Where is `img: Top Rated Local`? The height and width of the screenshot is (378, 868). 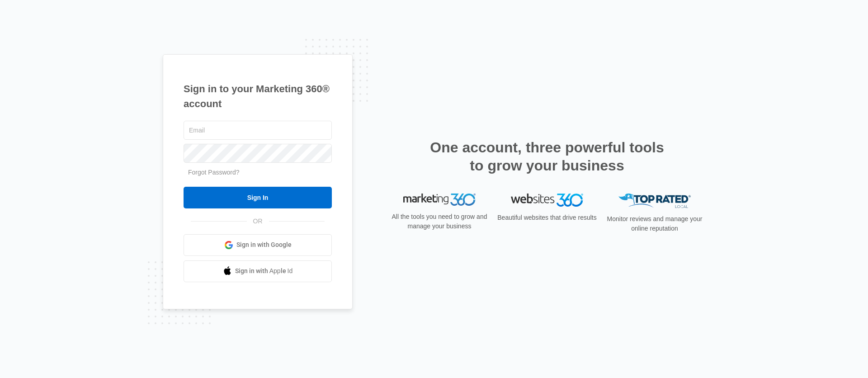
img: Top Rated Local is located at coordinates (654, 201).